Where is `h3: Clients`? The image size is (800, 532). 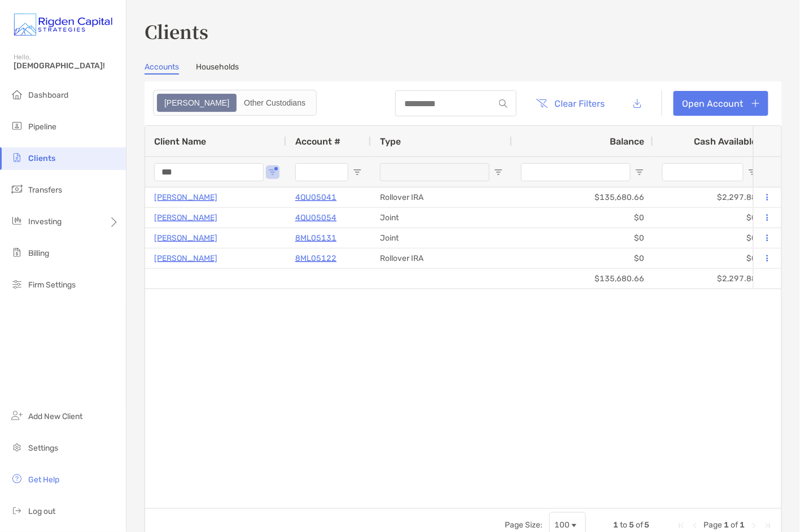
h3: Clients is located at coordinates (463, 31).